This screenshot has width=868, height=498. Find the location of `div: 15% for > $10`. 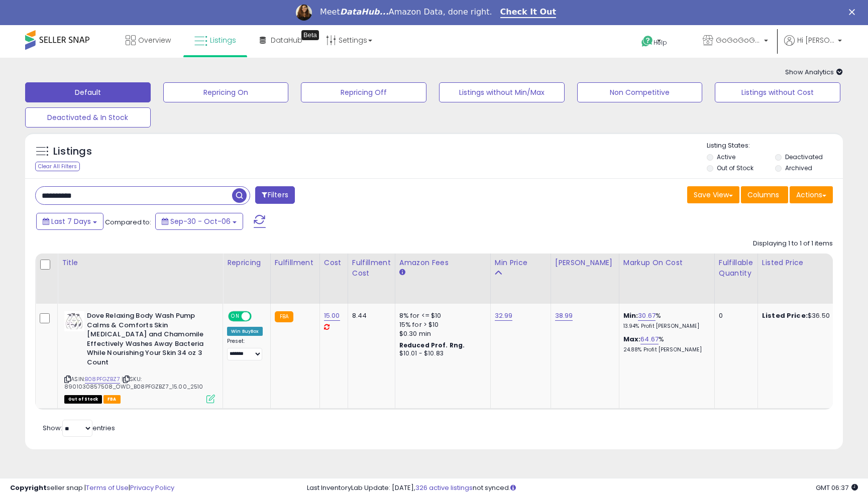

div: 15% for > $10 is located at coordinates (441, 325).